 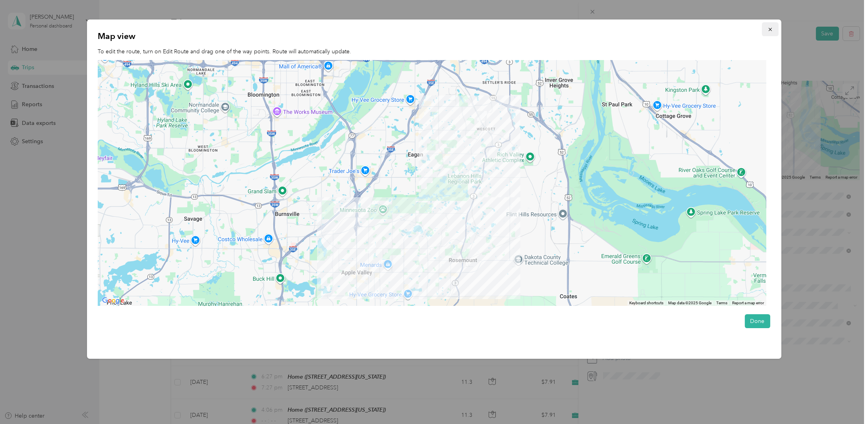 What do you see at coordinates (722, 303) in the screenshot?
I see `a: Terms (opens in new tab)` at bounding box center [722, 303].